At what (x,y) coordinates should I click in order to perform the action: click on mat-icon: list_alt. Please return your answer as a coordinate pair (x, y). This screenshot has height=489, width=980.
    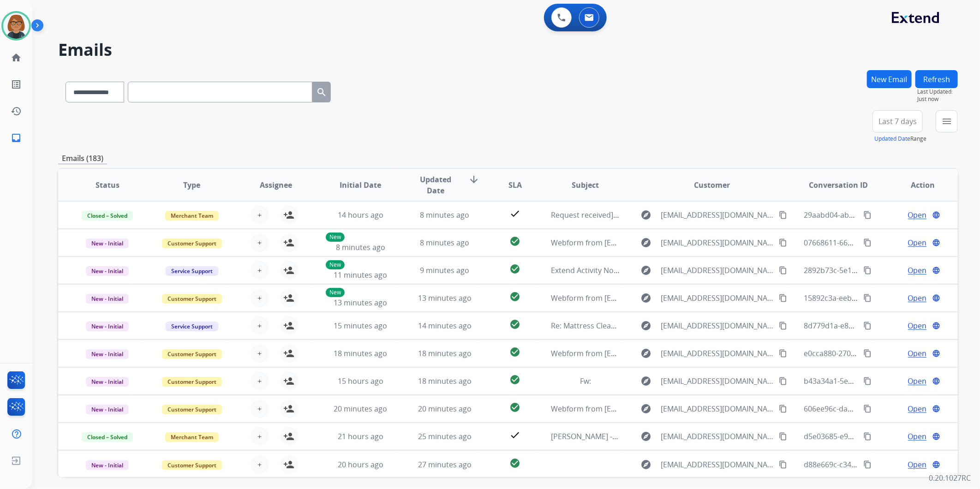
    Looking at the image, I should click on (16, 84).